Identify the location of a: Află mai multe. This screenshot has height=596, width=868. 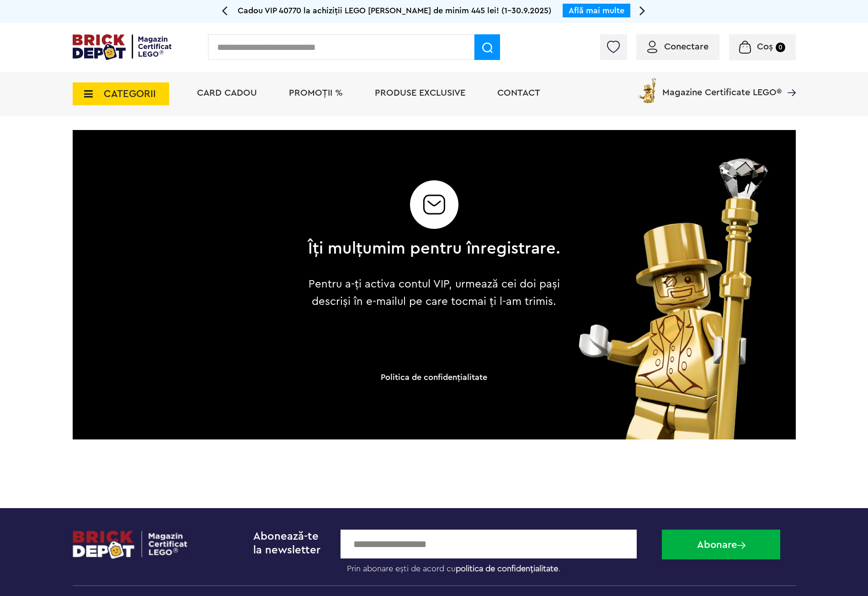
(596, 10).